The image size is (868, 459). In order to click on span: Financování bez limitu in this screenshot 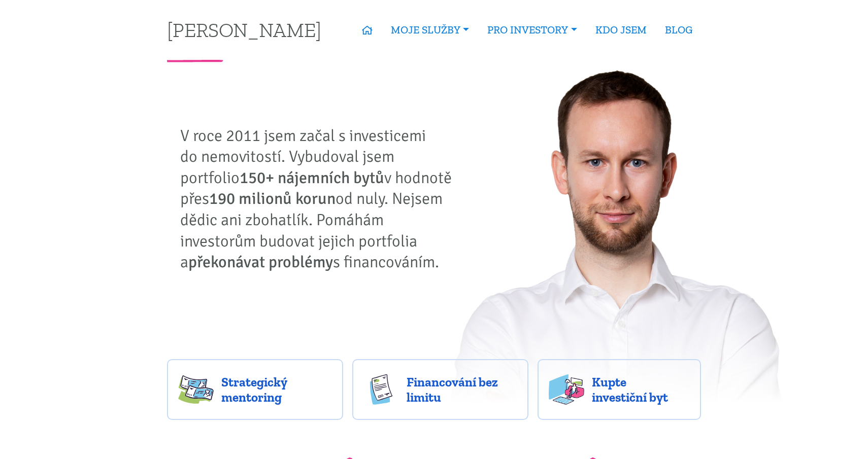, I will do `click(462, 390)`.